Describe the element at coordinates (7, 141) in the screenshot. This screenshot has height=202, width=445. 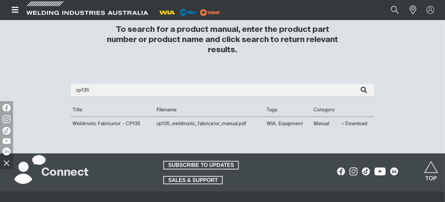
I see `img: YouTube` at that location.